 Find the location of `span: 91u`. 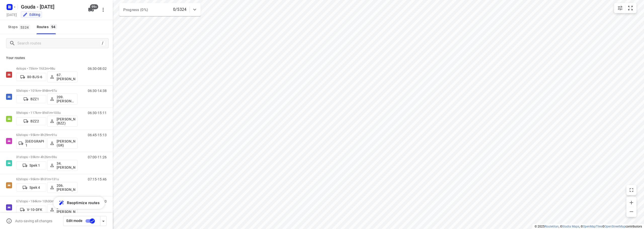

span: 91u is located at coordinates (54, 135).